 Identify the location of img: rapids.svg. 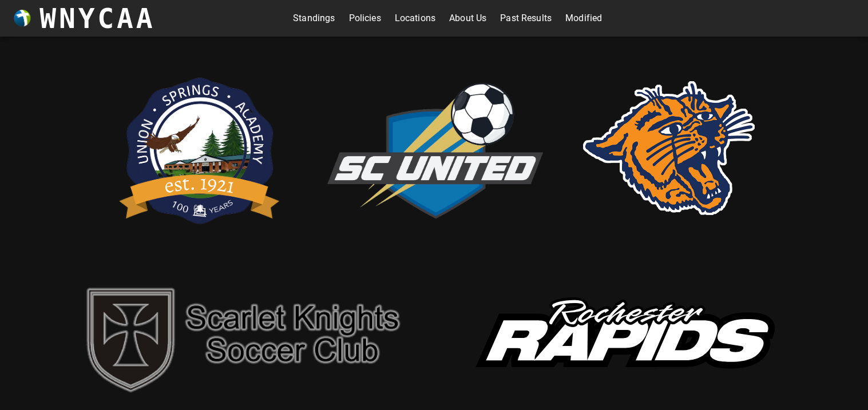
(623, 339).